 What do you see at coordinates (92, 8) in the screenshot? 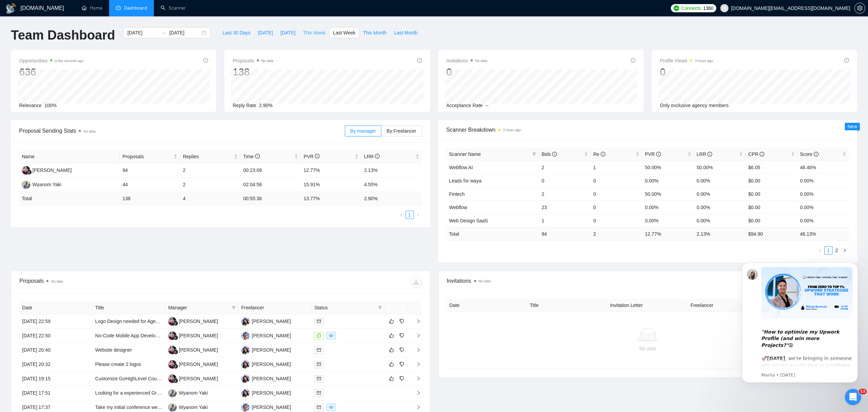
I see `a: homeHome` at bounding box center [92, 8].